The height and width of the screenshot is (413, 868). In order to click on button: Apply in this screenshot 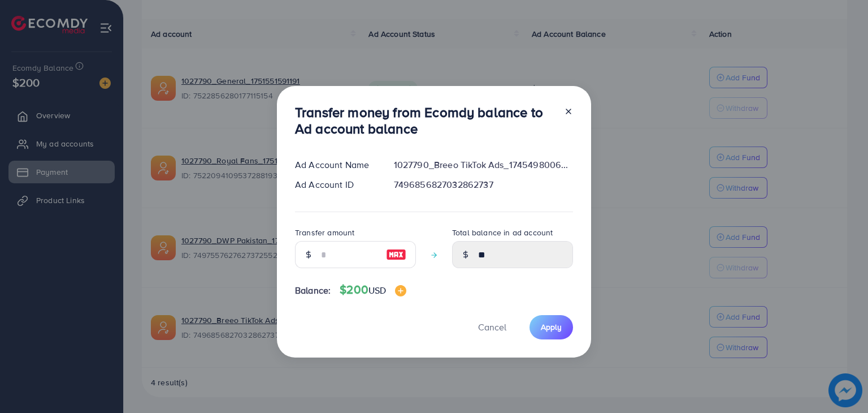, I will do `click(551, 327)`.